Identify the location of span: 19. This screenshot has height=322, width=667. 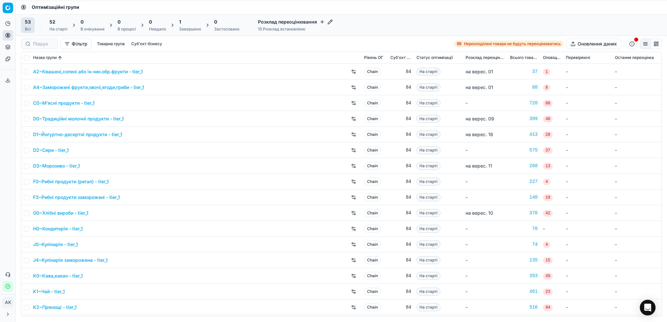
(547, 198).